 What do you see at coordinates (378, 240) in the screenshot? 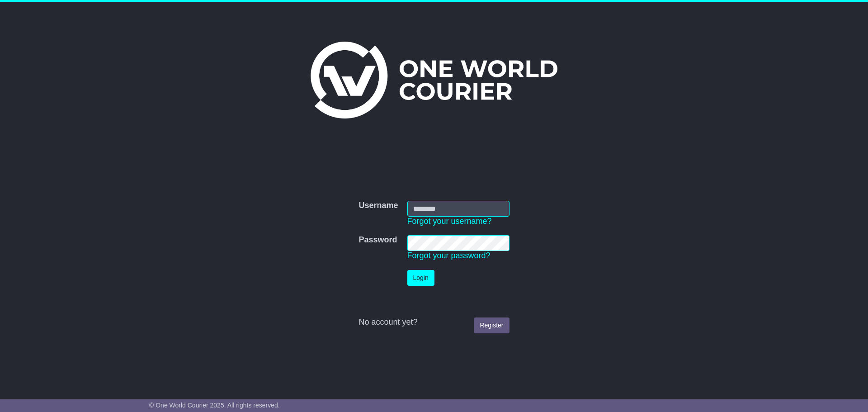
I see `label: Password` at bounding box center [378, 240].